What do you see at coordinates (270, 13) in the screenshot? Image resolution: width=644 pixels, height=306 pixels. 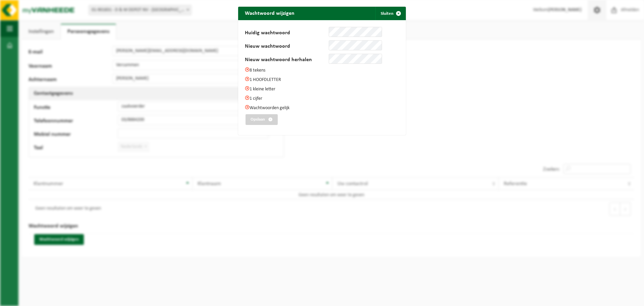 I see `h2: Wachtwoord wijzigen` at bounding box center [270, 13].